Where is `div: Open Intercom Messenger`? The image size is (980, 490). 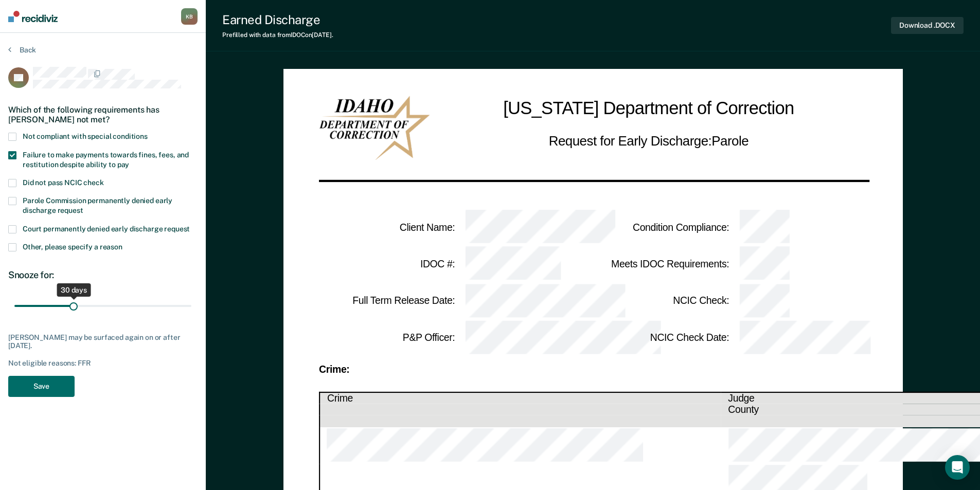
div: Open Intercom Messenger is located at coordinates (957, 467).